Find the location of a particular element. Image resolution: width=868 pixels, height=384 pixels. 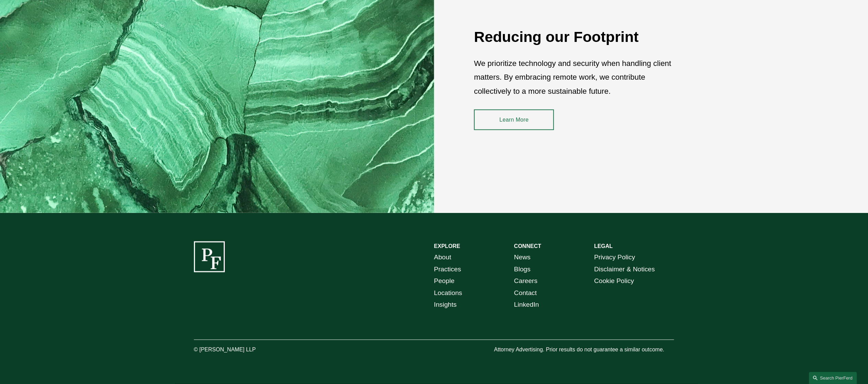

a: Locations is located at coordinates (448, 293).